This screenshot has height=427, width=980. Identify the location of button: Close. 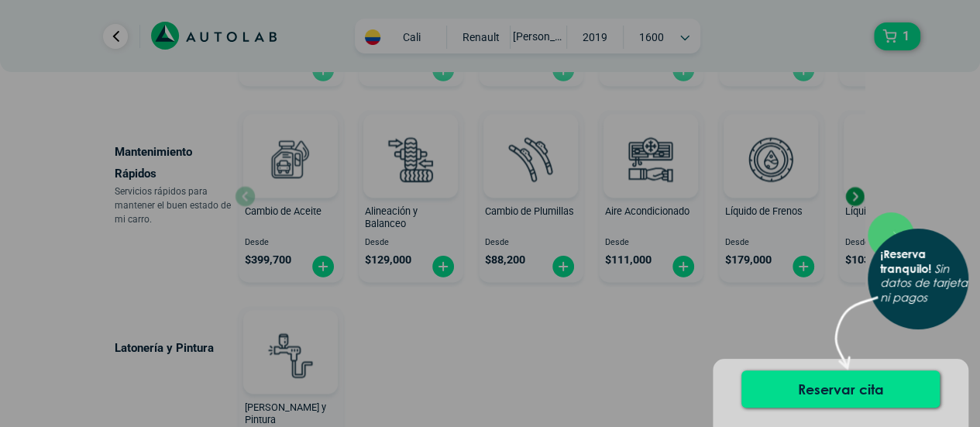
(897, 234).